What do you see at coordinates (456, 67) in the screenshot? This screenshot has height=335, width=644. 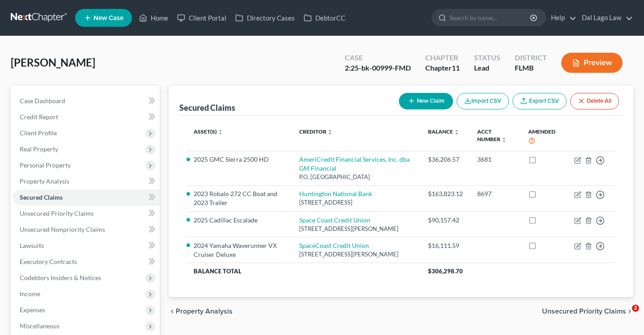 I see `span: 11` at bounding box center [456, 67].